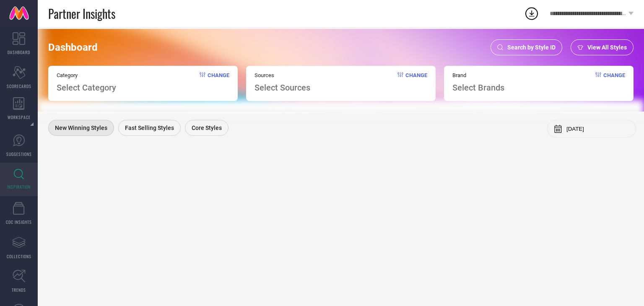  I want to click on span: Sources, so click(282, 75).